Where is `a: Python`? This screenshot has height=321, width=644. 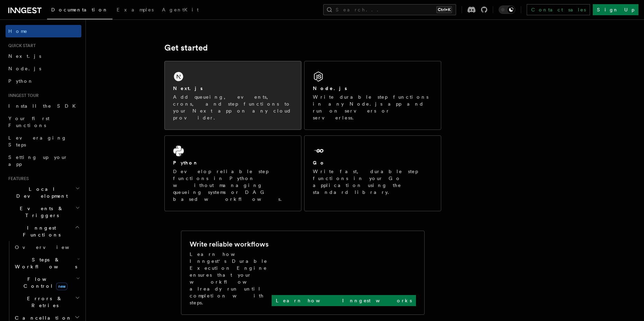
a: Python is located at coordinates (44, 81).